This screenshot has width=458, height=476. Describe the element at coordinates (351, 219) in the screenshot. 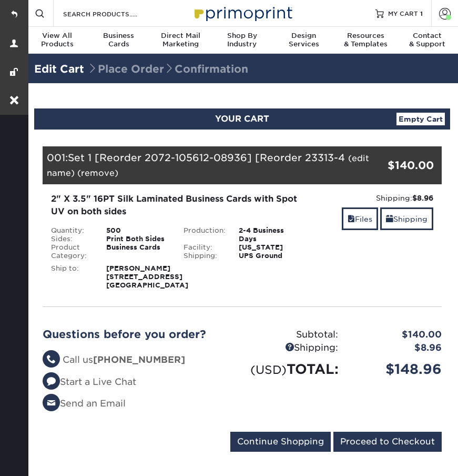

I see `span: files` at that location.